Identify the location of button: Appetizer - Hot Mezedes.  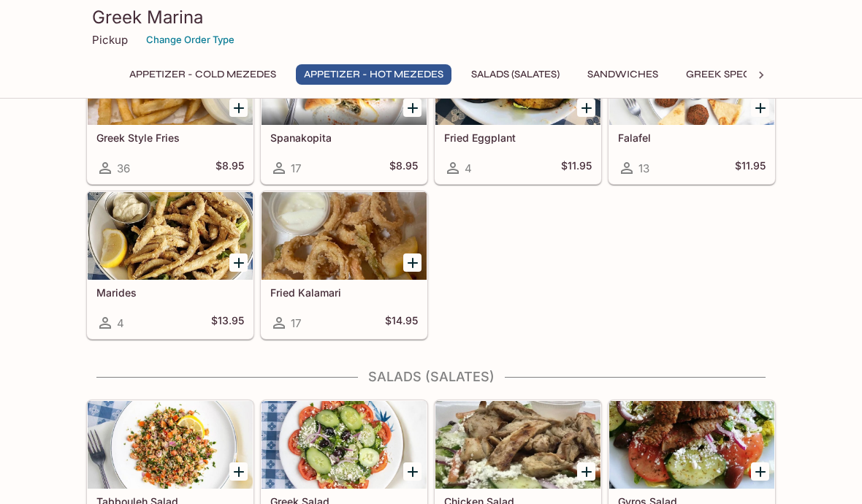
(373, 75).